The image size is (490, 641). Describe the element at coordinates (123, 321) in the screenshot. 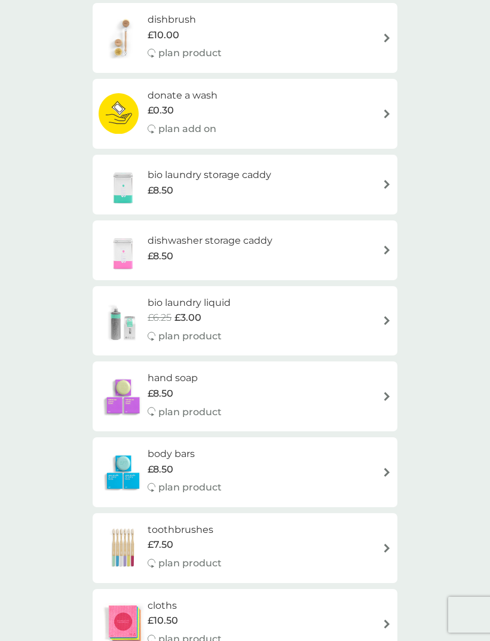

I see `img: bio laundry liquid` at that location.